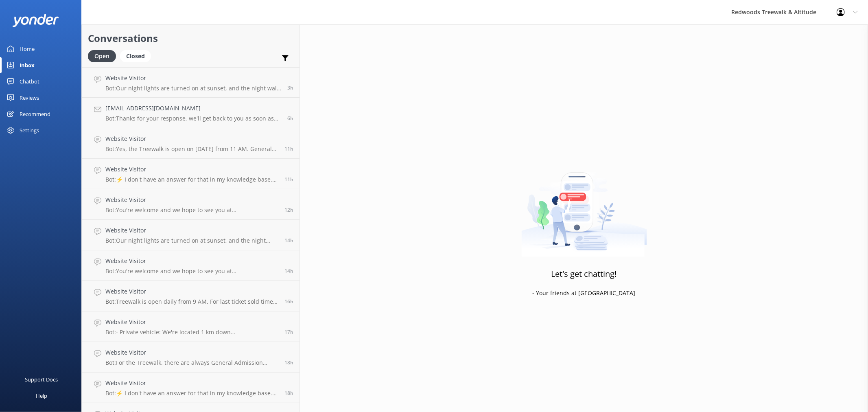 The image size is (868, 412). What do you see at coordinates (190, 297) in the screenshot?
I see `a: Website VisitorBot:Treewalk is open daily from 9 AM. For last ticket sold times, please check our...` at bounding box center [190, 297].